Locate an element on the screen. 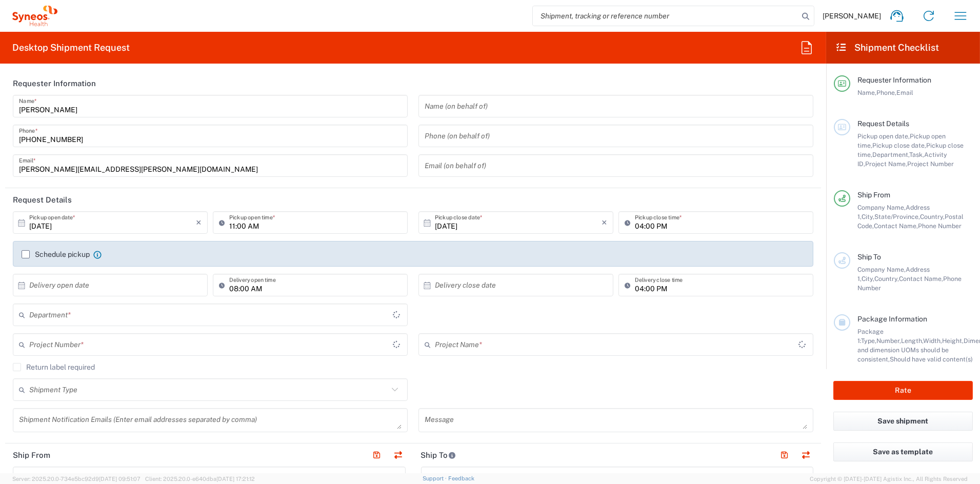 This screenshot has height=484, width=980. span: State/Province, is located at coordinates (897, 216).